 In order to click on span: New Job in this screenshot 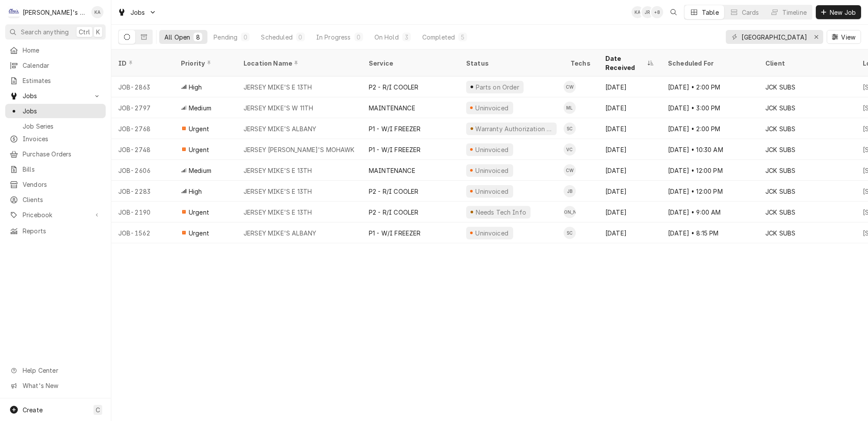, I will do `click(843, 12)`.